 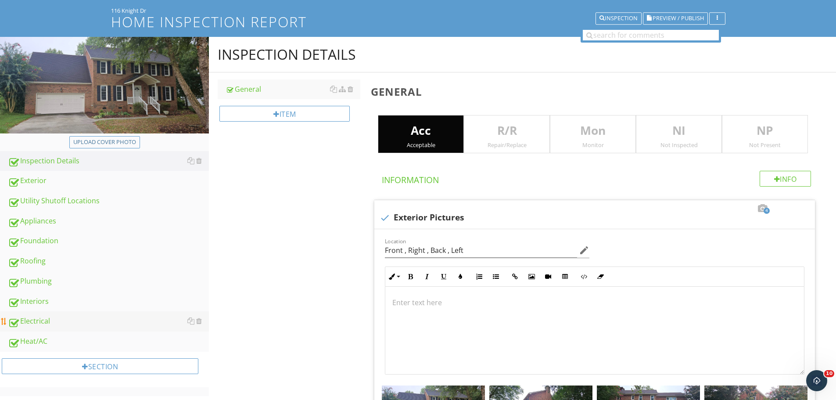 What do you see at coordinates (108, 221) in the screenshot?
I see `div: Appliances` at bounding box center [108, 221].